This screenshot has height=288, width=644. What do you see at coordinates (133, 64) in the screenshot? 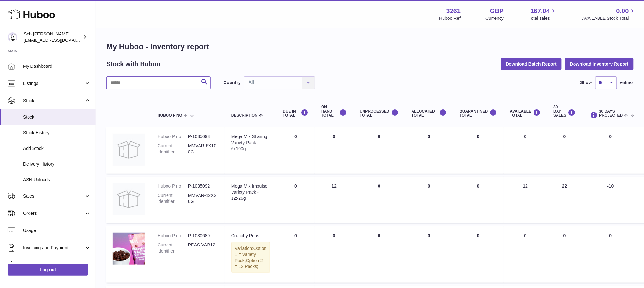
I see `h2: Stock with Huboo` at bounding box center [133, 64].